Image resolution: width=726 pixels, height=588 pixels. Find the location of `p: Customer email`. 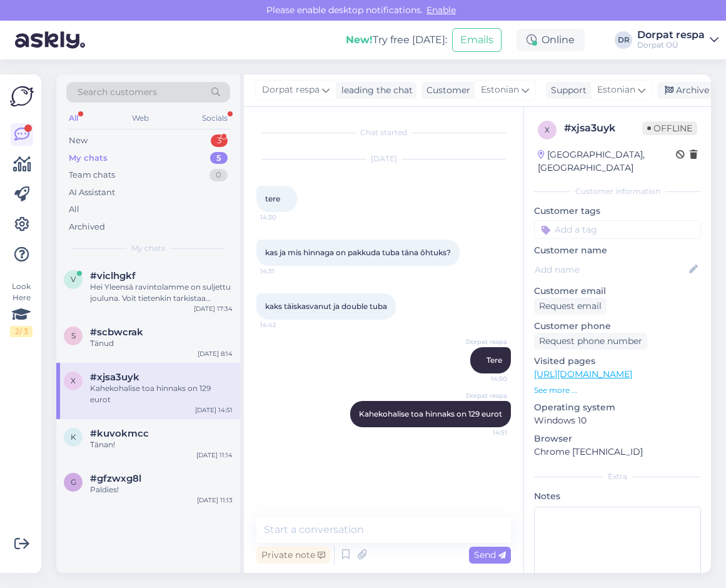

p: Customer email is located at coordinates (618, 291).